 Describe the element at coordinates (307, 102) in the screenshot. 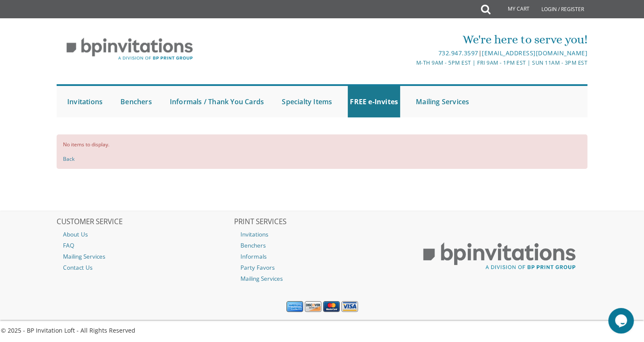

I see `a: Specialty Items` at that location.